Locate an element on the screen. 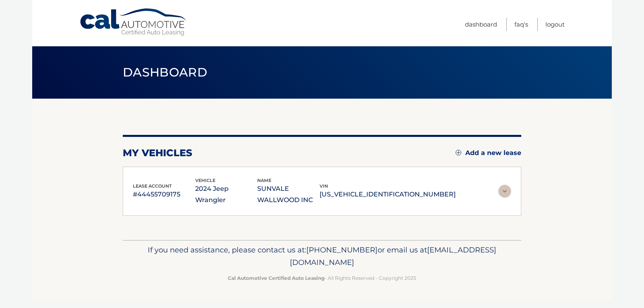 Image resolution: width=644 pixels, height=308 pixels. a: Add a new lease is located at coordinates (489, 153).